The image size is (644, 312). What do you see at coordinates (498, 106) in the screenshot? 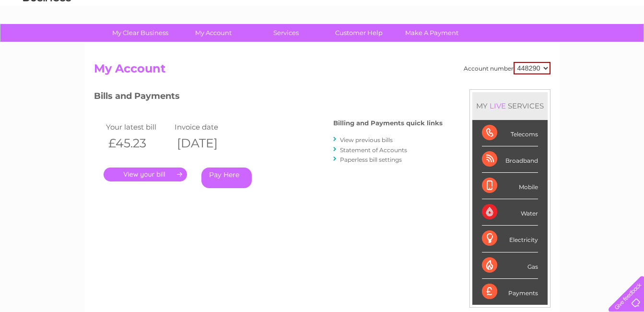
I see `div: LIVE` at bounding box center [498, 106].